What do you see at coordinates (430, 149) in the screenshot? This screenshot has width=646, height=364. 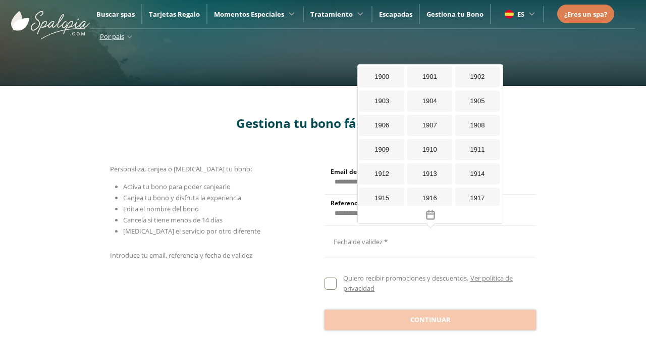 I see `div: 1910` at bounding box center [430, 149].